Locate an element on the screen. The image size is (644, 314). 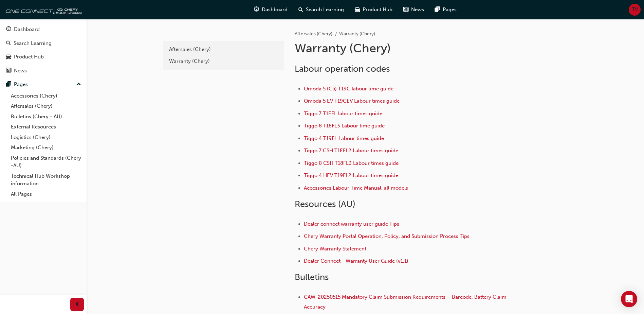
a: Tiggo 7 CSH T1EFL2 Labour times guide is located at coordinates (351, 150).